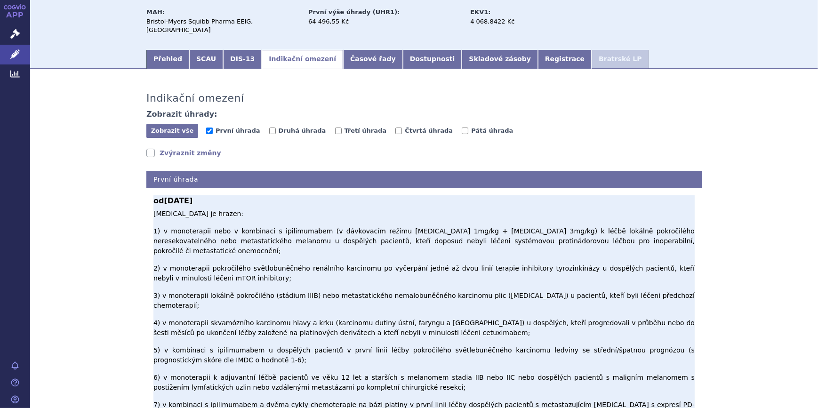  I want to click on a: DIS-13, so click(242, 59).